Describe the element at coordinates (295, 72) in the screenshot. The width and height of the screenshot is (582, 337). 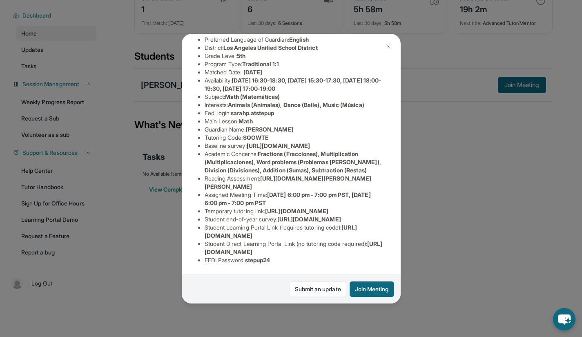
I see `li: Matched Date:` at that location.